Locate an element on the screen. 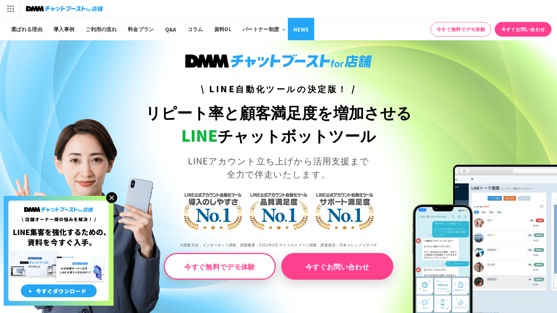 The width and height of the screenshot is (557, 313). h1: リピート率と顧客満足度を増加させる チャットボットツール is located at coordinates (279, 124).